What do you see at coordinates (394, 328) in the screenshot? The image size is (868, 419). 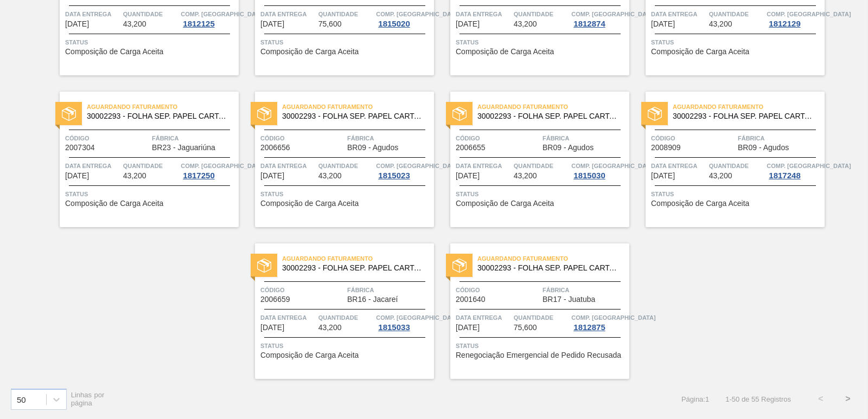 I see `div: 1815033` at bounding box center [394, 328].